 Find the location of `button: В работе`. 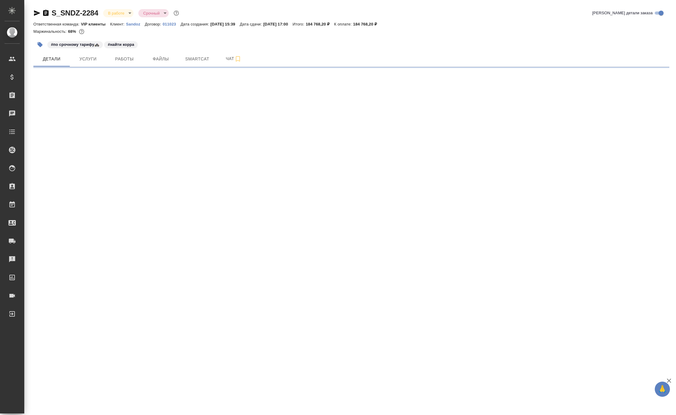

button: В работе is located at coordinates (116, 13).